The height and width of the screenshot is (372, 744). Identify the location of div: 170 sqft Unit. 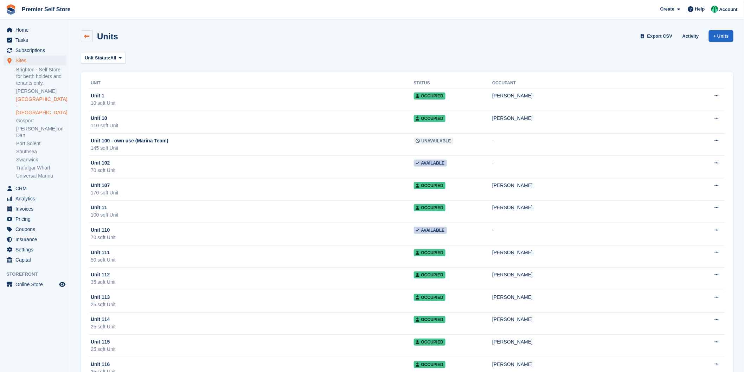
(252, 193).